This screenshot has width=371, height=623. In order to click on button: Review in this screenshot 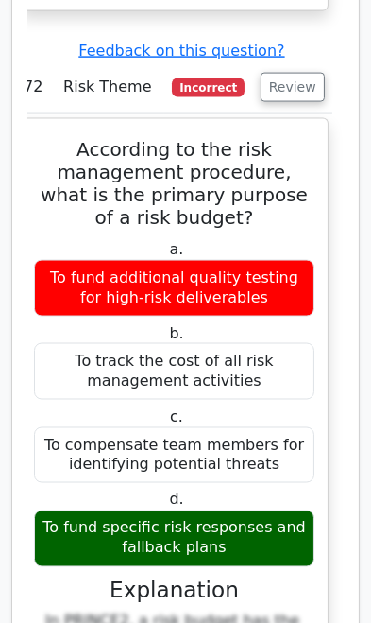, I will do `click(293, 87)`.